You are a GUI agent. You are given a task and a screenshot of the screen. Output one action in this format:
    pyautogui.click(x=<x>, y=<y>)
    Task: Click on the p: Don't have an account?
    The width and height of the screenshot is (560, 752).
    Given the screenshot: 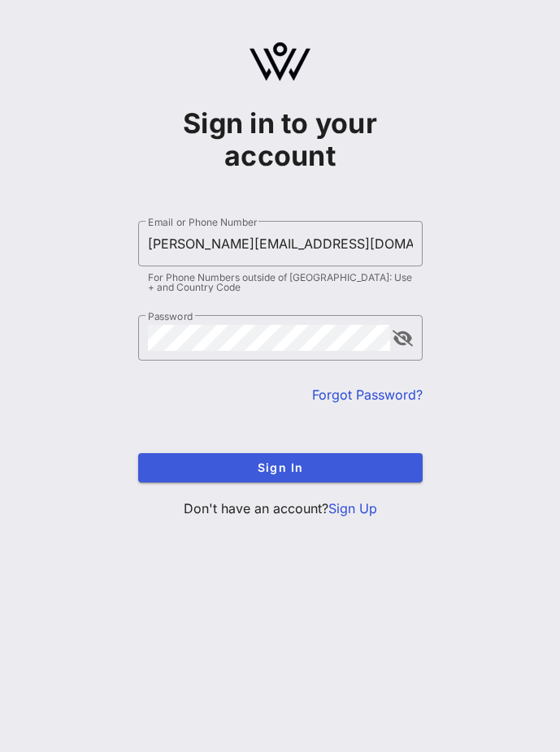 What is the action you would take?
    pyautogui.click(x=280, y=508)
    